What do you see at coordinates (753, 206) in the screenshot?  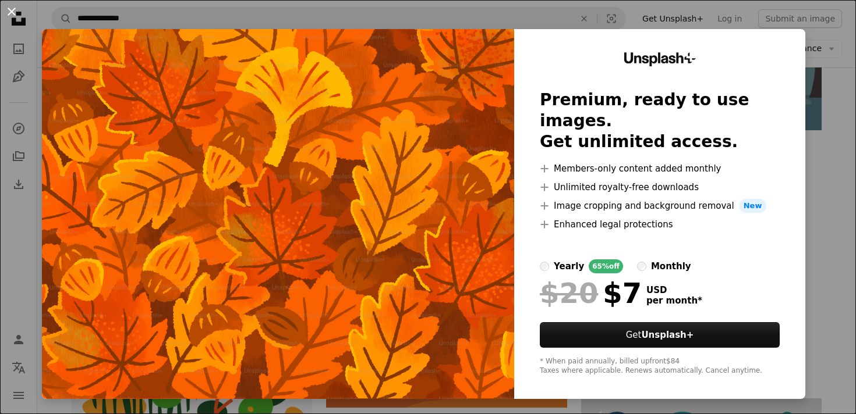 I see `span: New` at bounding box center [753, 206].